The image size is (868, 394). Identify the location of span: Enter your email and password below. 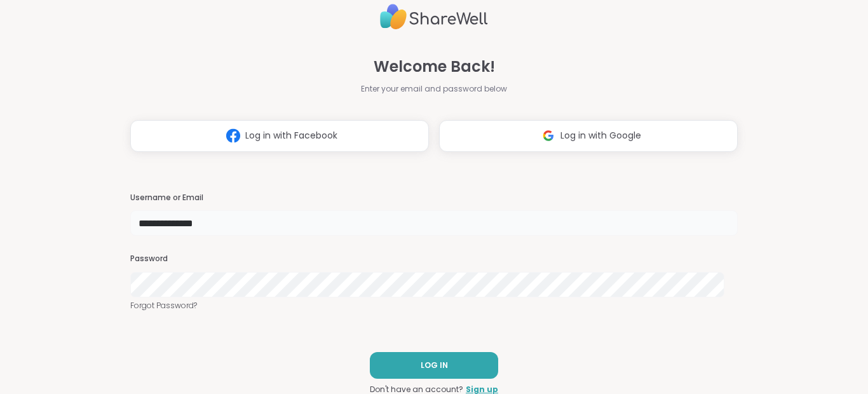
(434, 89).